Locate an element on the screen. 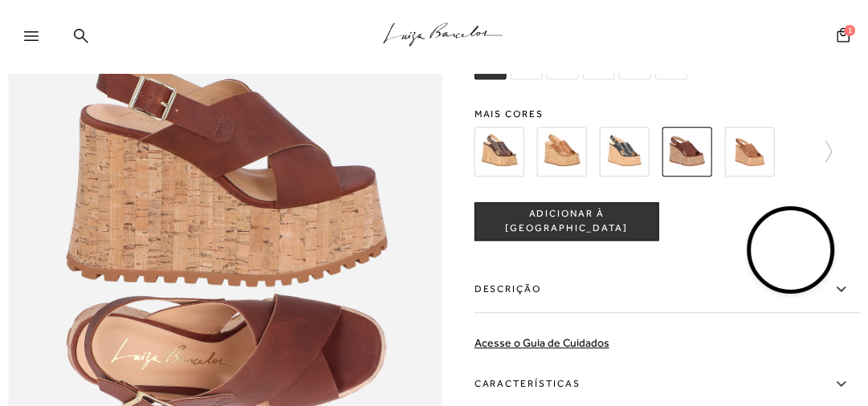 The height and width of the screenshot is (406, 868). label: Descrição is located at coordinates (667, 289).